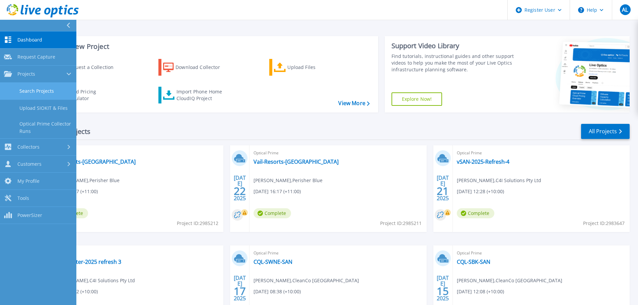 The width and height of the screenshot is (638, 305). What do you see at coordinates (28, 181) in the screenshot?
I see `span: My Profile` at bounding box center [28, 181].